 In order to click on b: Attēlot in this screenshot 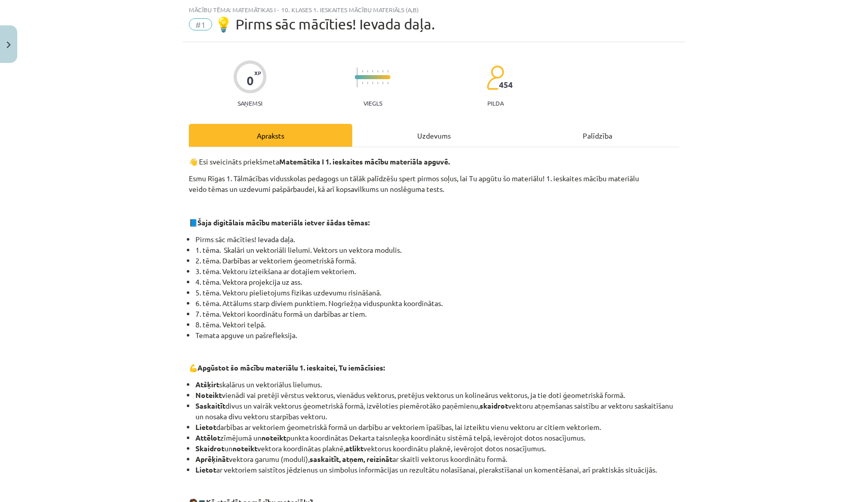, I will do `click(208, 437)`.